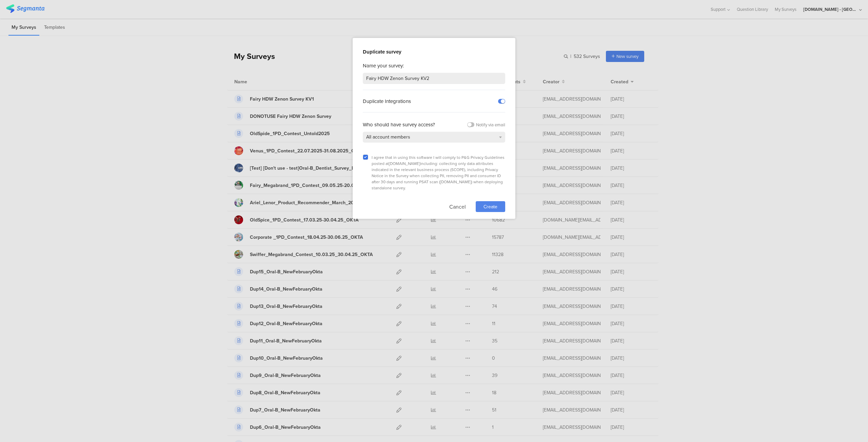  What do you see at coordinates (438, 173) in the screenshot?
I see `span: I agree that in using this software I will comply to P&G Privacy Guidelines posted at including: ...` at bounding box center [438, 173].